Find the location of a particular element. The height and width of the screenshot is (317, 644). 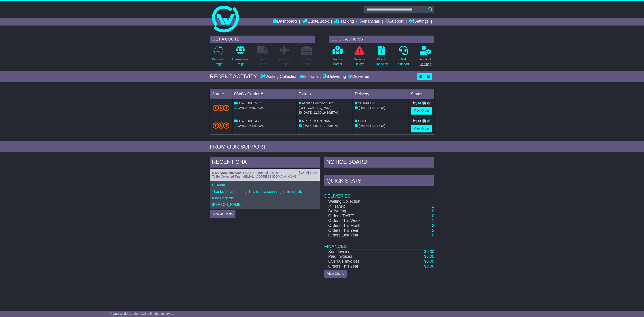

td: Pickup is located at coordinates (325, 94).